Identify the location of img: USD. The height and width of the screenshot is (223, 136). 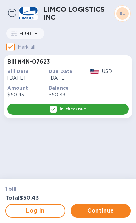
(94, 71).